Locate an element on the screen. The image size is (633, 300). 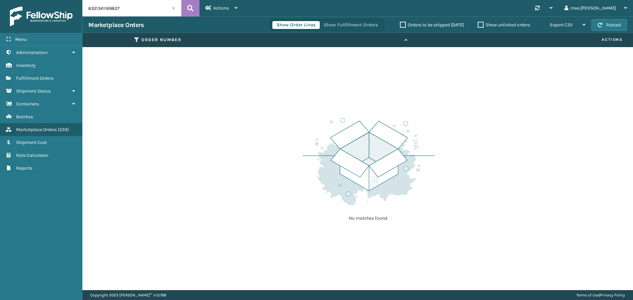
span: Menu is located at coordinates (21, 39).